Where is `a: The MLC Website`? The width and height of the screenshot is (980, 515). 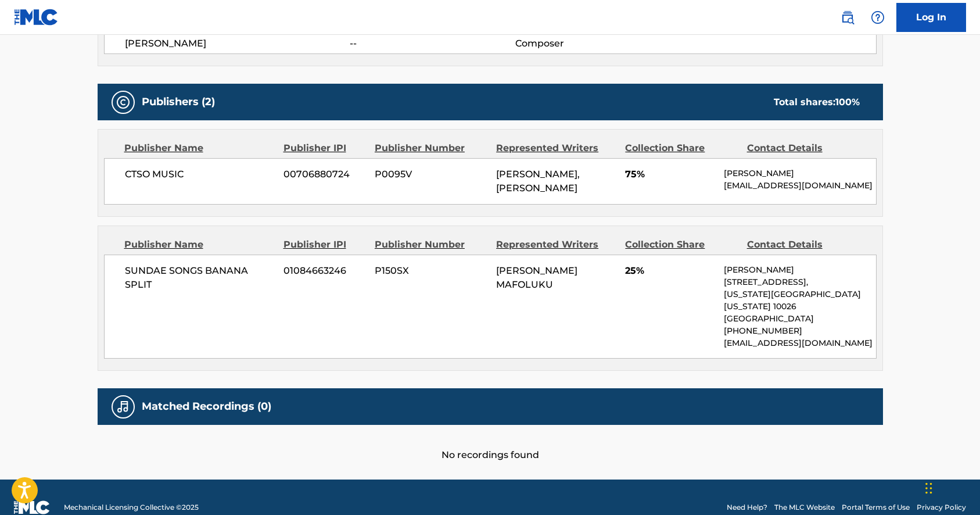 a: The MLC Website is located at coordinates (805, 508).